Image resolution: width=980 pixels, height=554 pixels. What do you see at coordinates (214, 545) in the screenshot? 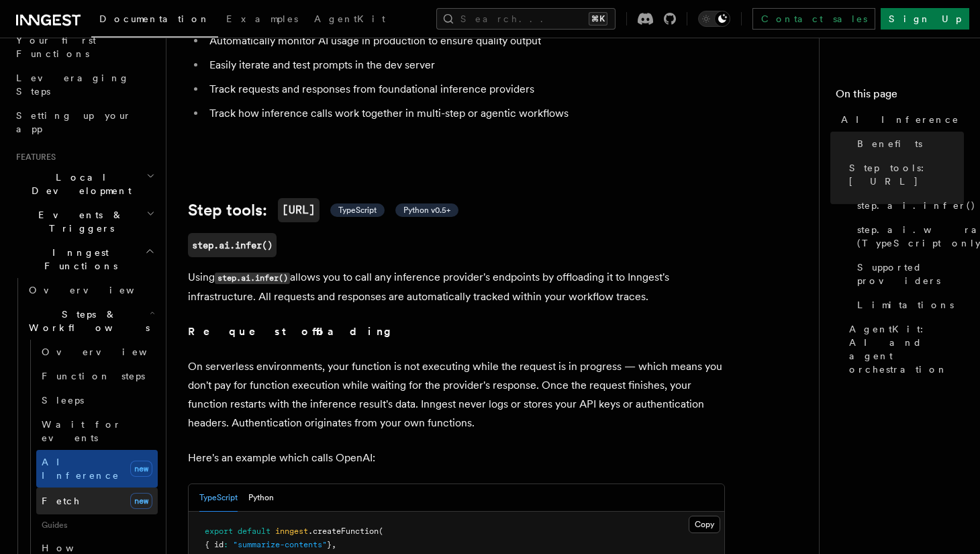
I see `span: { id` at bounding box center [214, 545].